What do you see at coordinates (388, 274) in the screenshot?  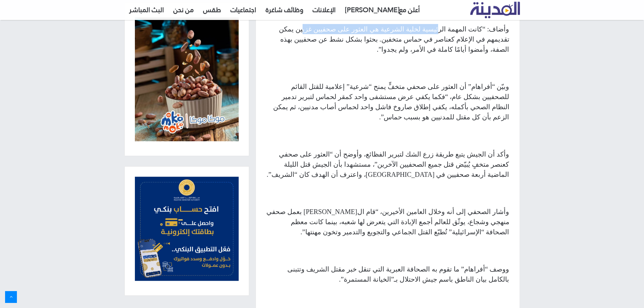 I see `p: ووصف “أفراهام” ما تقوم به الصحافة العبرية التي تنقل خبر مقتل الشريف وتتبنى بالكامل بيان الناطق با...` at bounding box center [388, 274].